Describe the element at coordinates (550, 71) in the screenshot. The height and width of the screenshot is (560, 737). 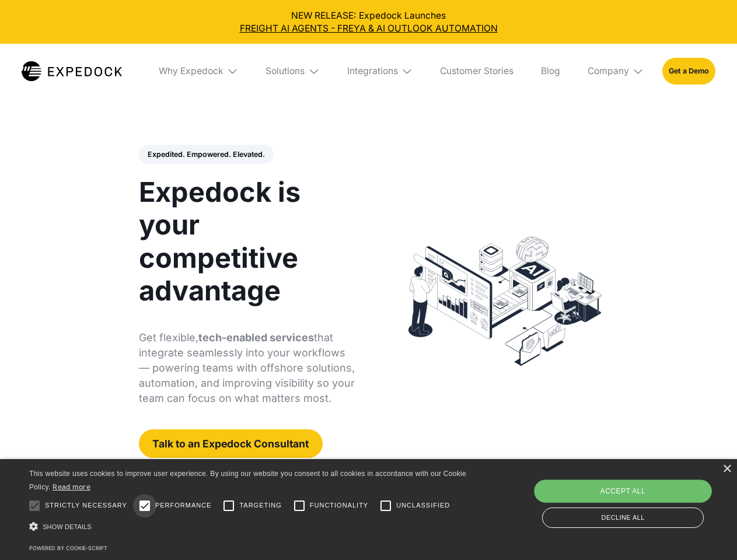
I see `a: Blog` at that location.